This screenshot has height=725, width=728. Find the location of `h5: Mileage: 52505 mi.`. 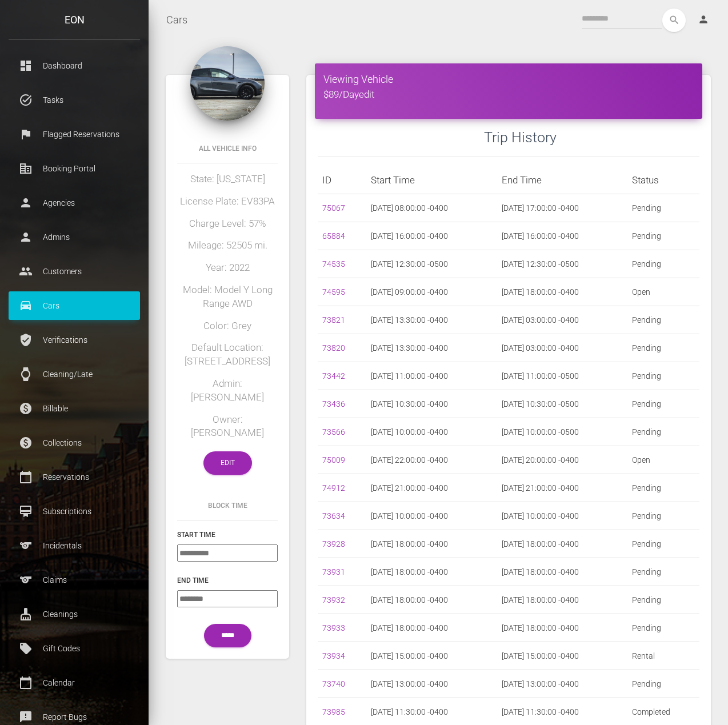

h5: Mileage: 52505 mi. is located at coordinates (227, 246).